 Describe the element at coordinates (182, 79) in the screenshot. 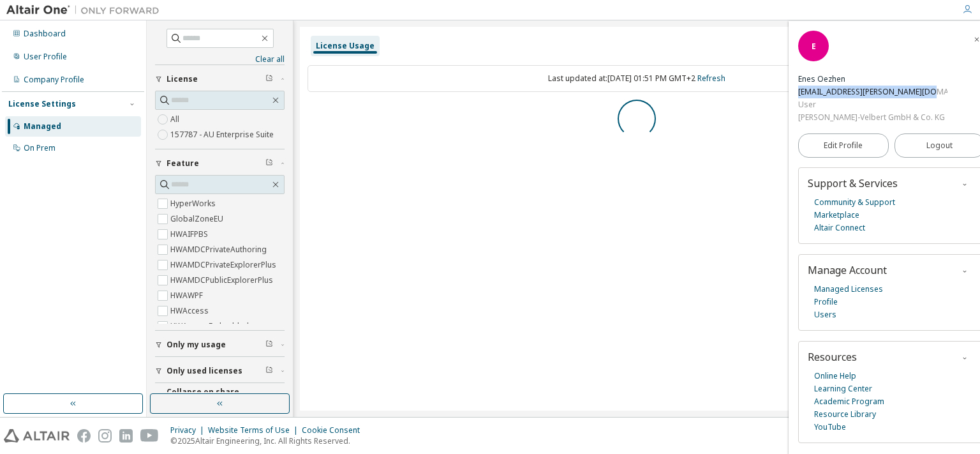

I see `span: License` at that location.